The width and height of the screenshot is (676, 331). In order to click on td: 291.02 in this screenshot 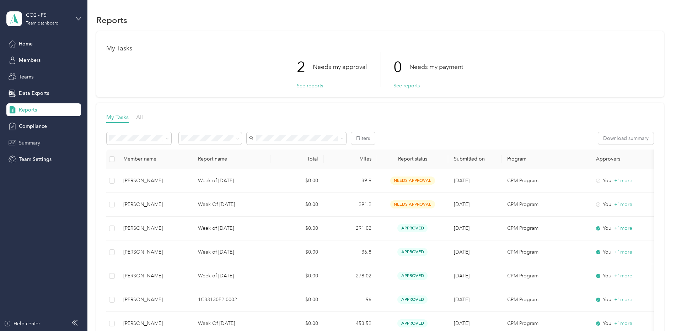, I will do `click(351, 229)`.